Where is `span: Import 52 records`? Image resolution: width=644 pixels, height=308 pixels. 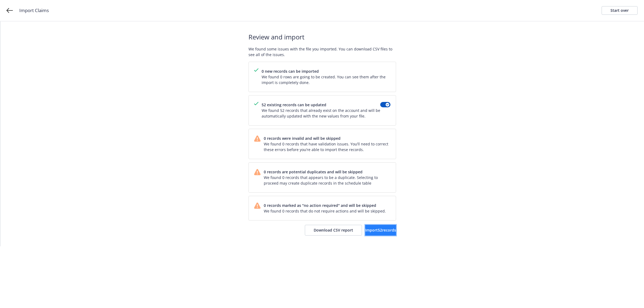 span: Import 52 records is located at coordinates (380, 230).